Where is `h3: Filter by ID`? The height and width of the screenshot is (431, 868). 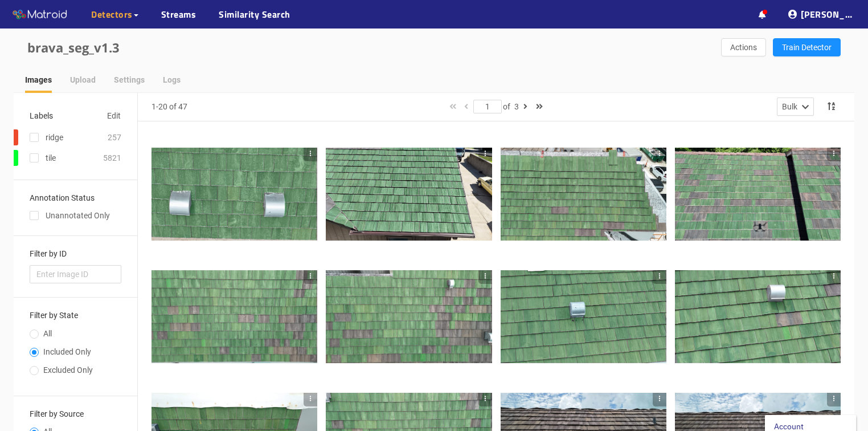
h3: Filter by ID is located at coordinates (75, 253).